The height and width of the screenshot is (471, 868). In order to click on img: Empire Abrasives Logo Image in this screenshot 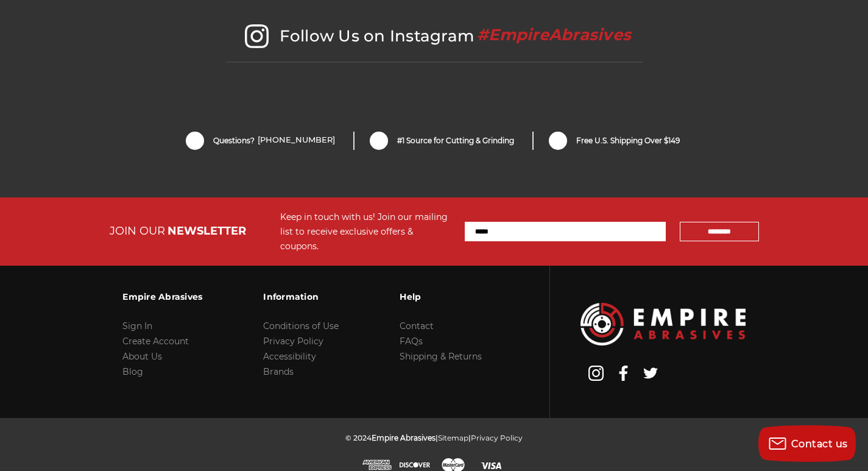, I will do `click(663, 324)`.